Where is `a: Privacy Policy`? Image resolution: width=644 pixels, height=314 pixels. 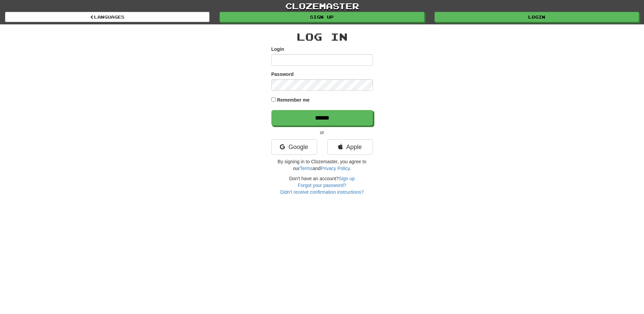
a: Privacy Policy is located at coordinates (336, 169).